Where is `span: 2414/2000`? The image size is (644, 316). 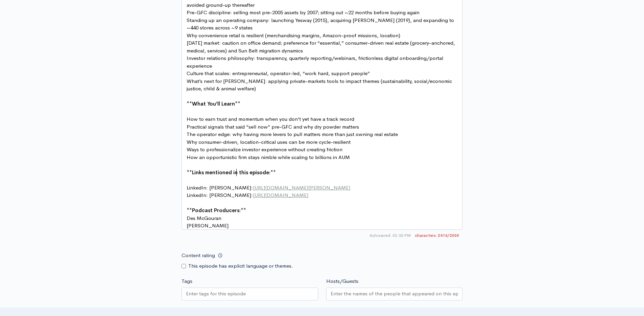
span: 2414/2000 is located at coordinates (437, 235).